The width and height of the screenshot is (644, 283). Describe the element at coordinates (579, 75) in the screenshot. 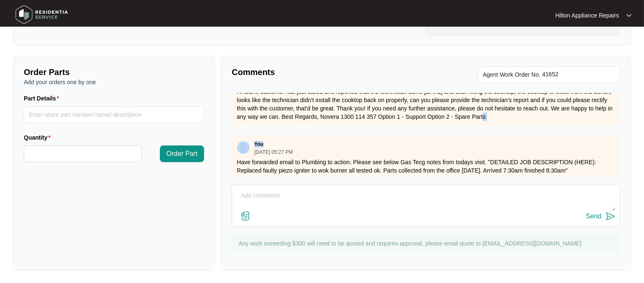

I see `input: Add Agent Work Order No.` at that location.